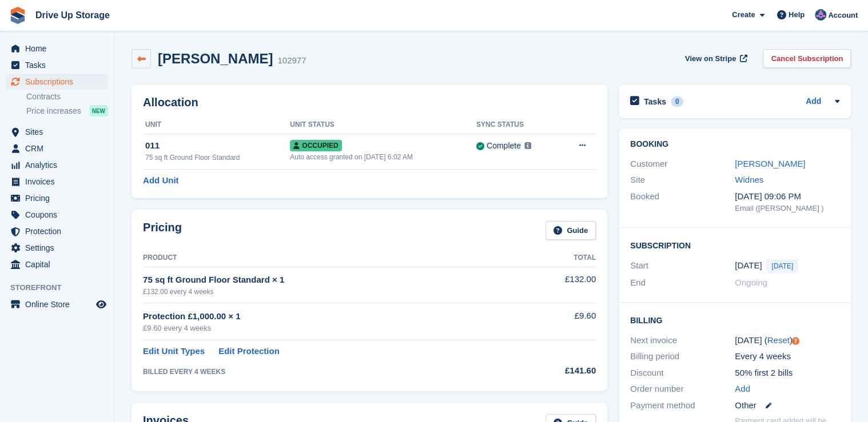 The image size is (868, 422). I want to click on div: BILLED EVERY 4 WEEKS, so click(328, 372).